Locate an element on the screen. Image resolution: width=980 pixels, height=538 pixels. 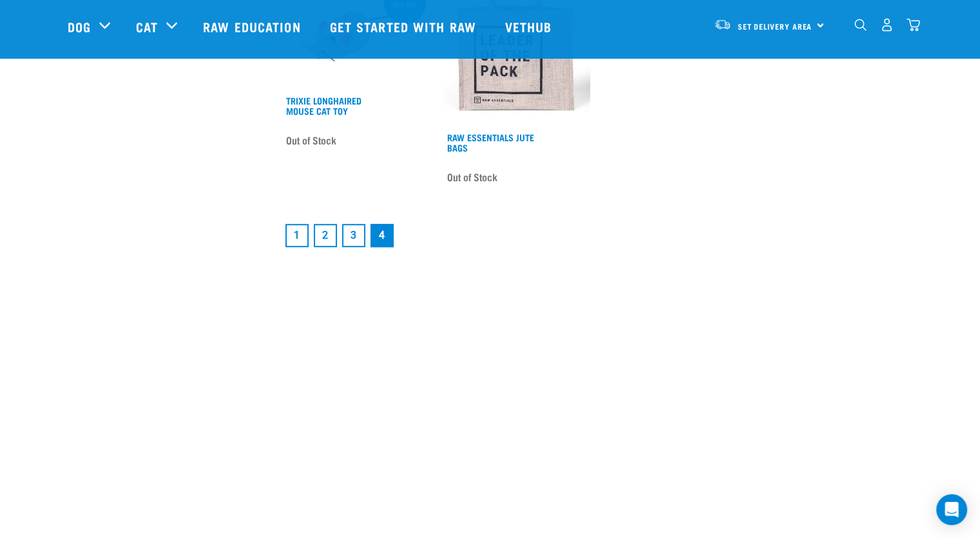
a: Goto page 2 is located at coordinates (325, 235).